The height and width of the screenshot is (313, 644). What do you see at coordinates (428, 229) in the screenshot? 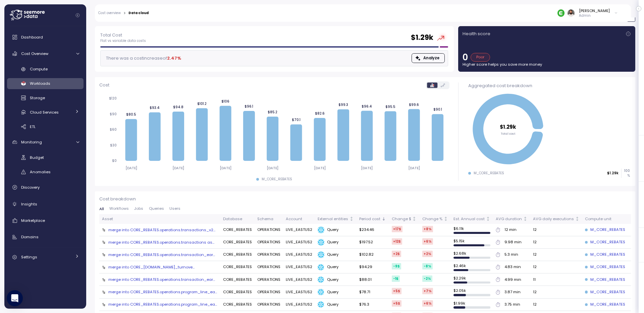
I see `div: +8 %` at bounding box center [428, 229].